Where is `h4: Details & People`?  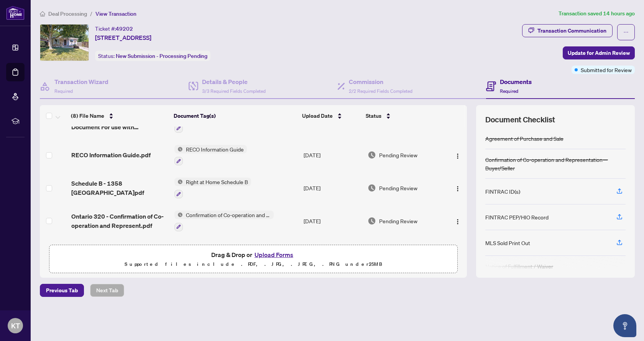 h4: Details & People is located at coordinates (234, 82).